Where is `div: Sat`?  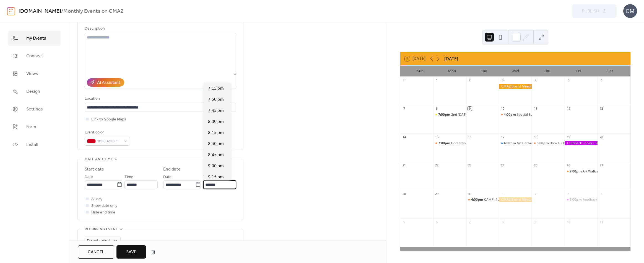
div: Sat is located at coordinates (610, 71).